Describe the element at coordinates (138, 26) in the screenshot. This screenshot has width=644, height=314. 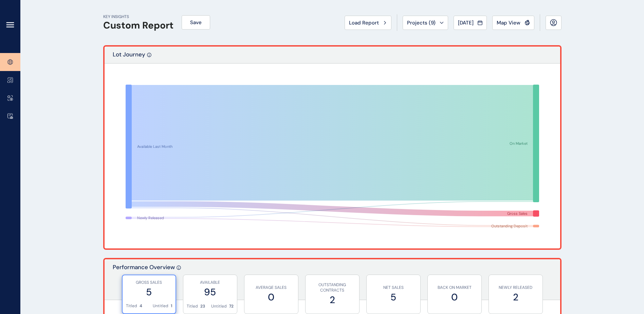
I see `h1: Custom Report` at that location.